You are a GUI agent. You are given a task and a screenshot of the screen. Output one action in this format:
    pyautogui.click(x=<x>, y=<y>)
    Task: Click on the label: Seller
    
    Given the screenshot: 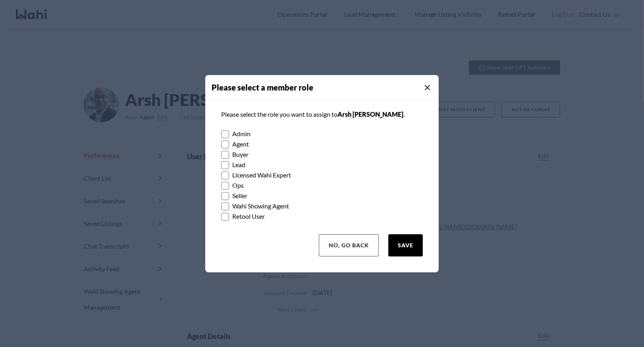 What is the action you would take?
    pyautogui.click(x=322, y=196)
    